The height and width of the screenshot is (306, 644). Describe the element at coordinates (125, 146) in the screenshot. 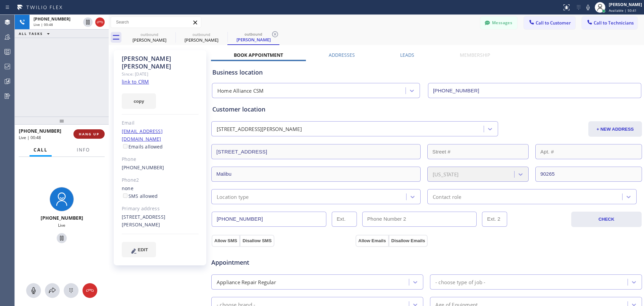

I see `input: Emails allowed` at that location.